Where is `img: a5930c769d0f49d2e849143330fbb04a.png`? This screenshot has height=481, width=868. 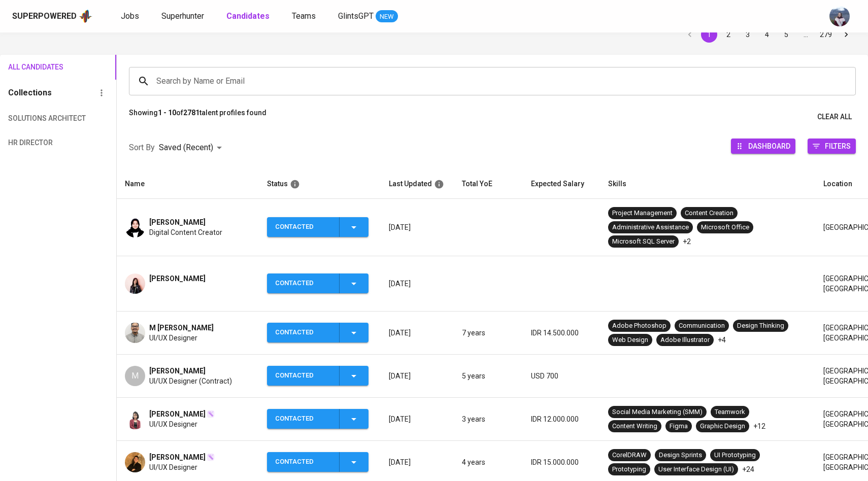
img: a5930c769d0f49d2e849143330fbb04a.png is located at coordinates (135, 419).